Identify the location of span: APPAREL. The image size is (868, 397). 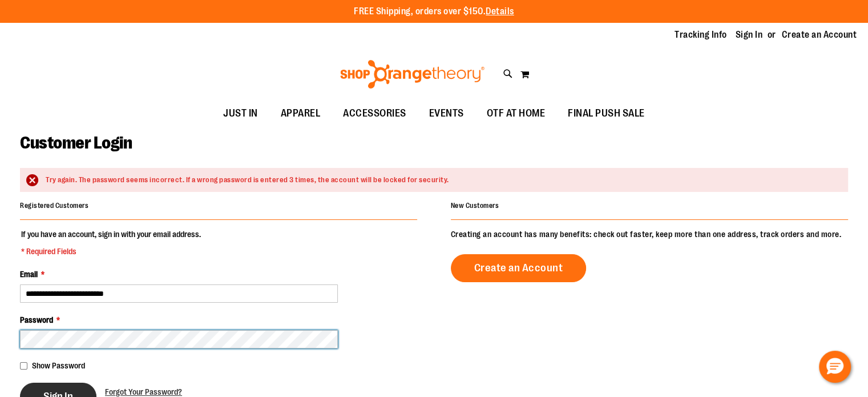
(301, 113).